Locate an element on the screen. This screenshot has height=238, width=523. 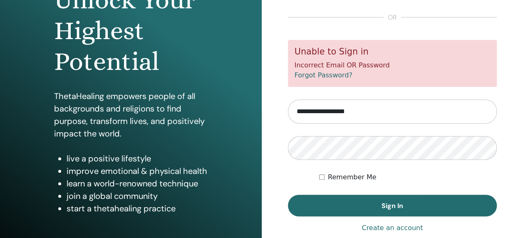
div: Keep me authenticated indefinitely or until I manually logout is located at coordinates (408, 177).